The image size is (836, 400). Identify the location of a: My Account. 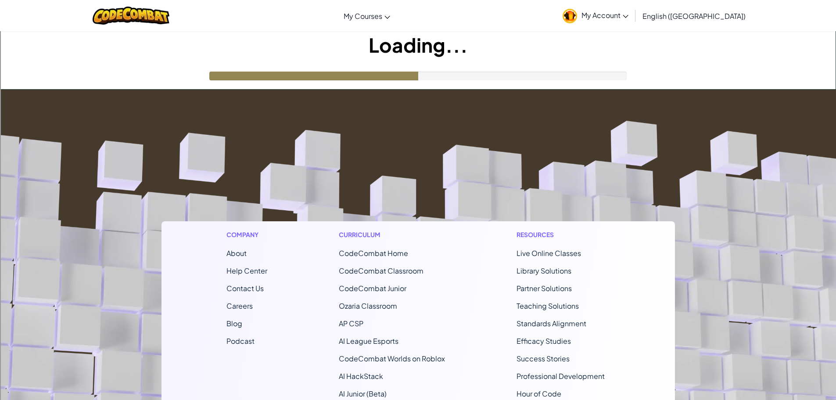
(595, 15).